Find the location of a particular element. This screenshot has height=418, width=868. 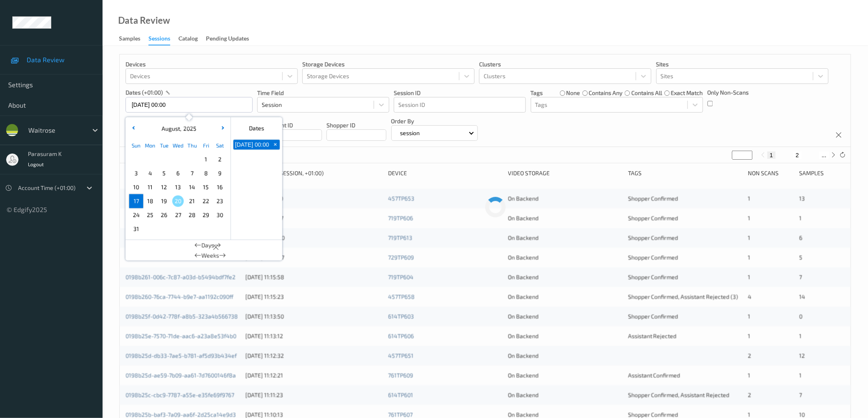

span: 14 is located at coordinates (802, 296).